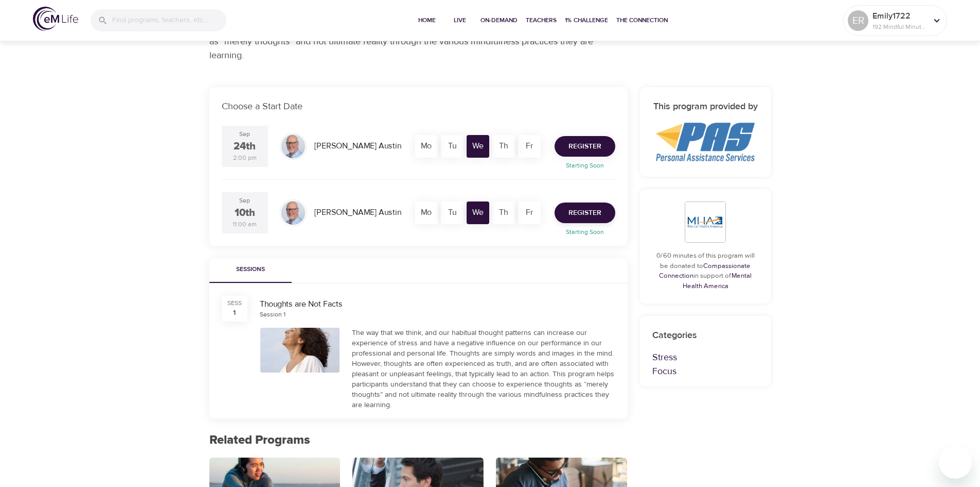 This screenshot has width=980, height=487. I want to click on a: Mental Health America, so click(718, 281).